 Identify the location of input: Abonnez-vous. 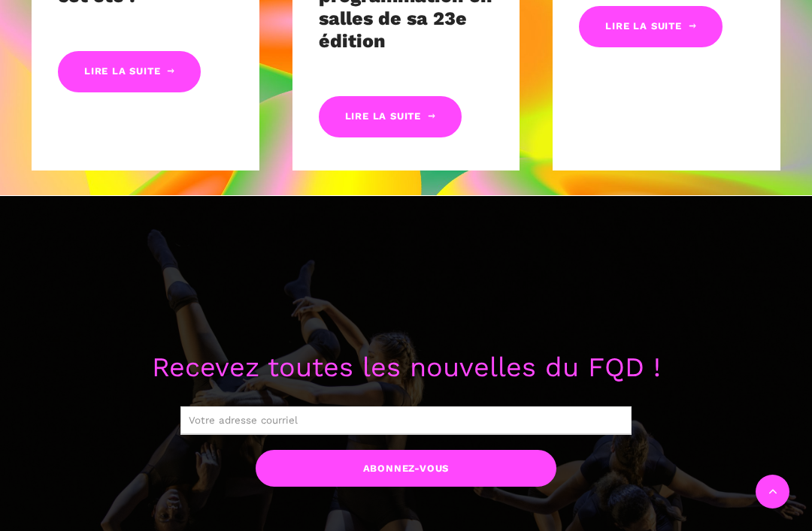
(406, 468).